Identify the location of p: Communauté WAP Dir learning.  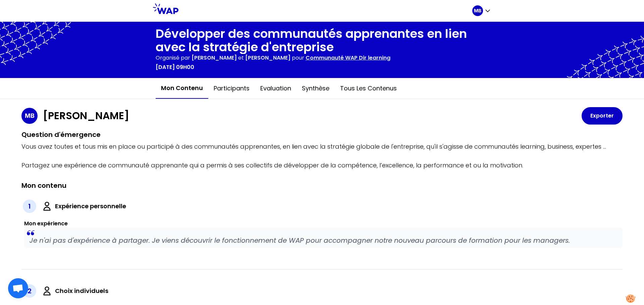
(348, 58).